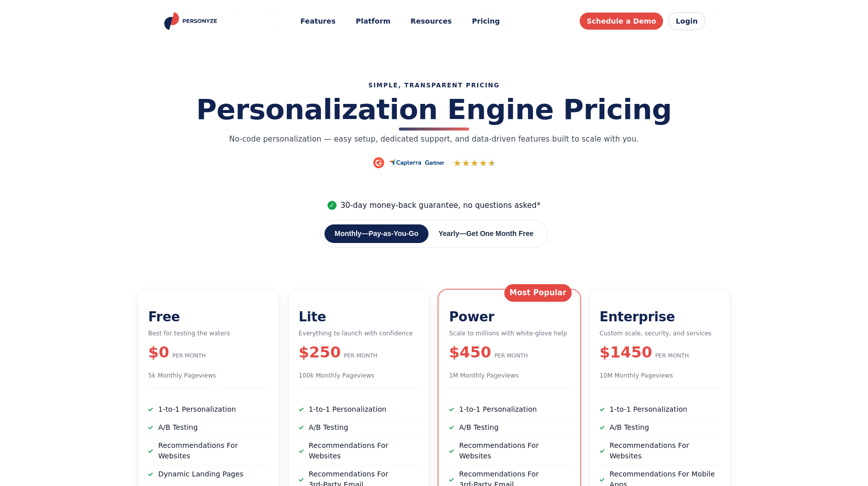  What do you see at coordinates (320, 352) in the screenshot?
I see `b: $250` at bounding box center [320, 352].